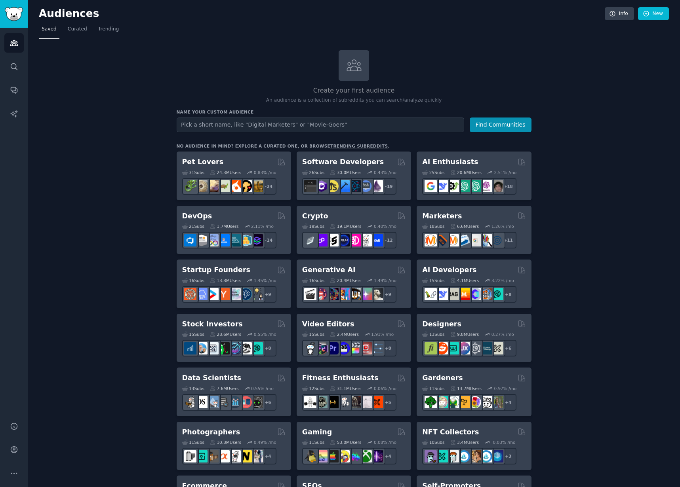 Image resolution: width=680 pixels, height=487 pixels. Describe the element at coordinates (354, 186) in the screenshot. I see `img: reactnative` at that location.